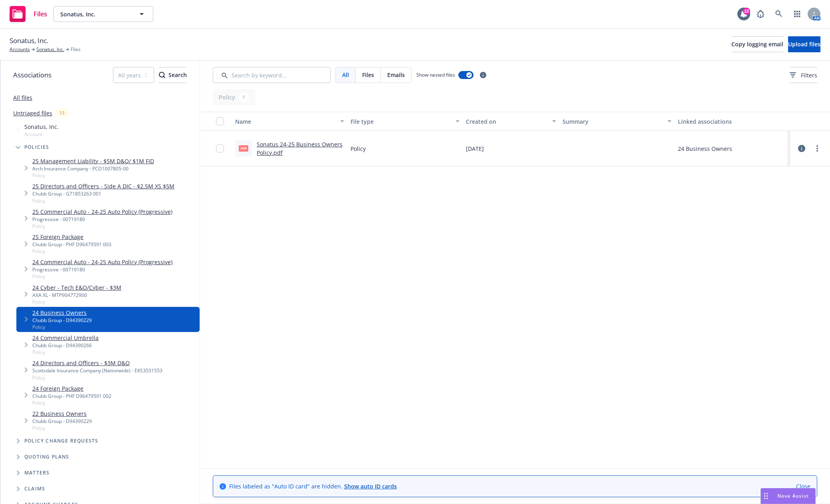  I want to click on button: Created on, so click(510, 122).